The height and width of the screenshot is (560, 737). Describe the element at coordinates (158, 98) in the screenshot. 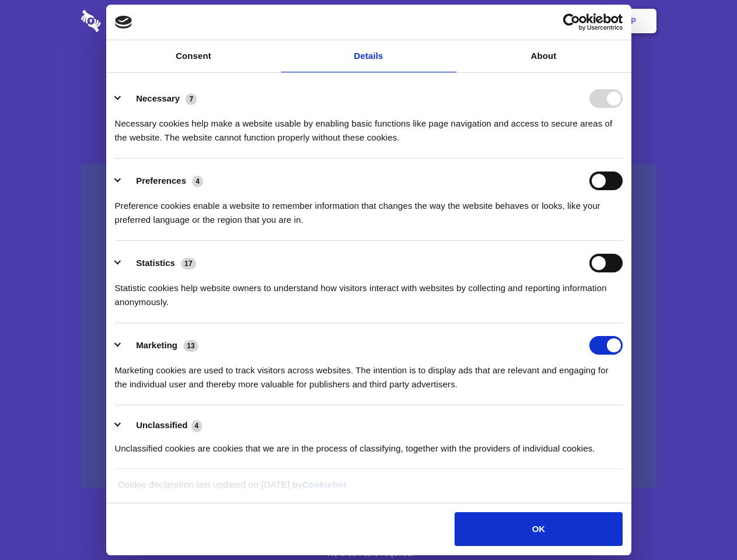

I see `label: Necessary` at that location.